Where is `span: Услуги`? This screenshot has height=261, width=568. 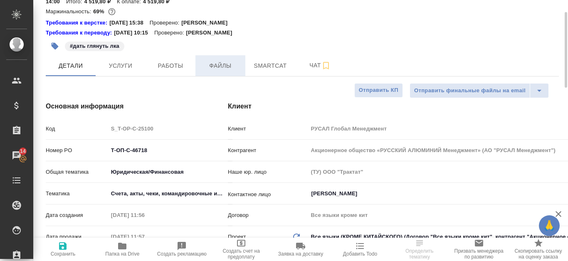
span: Услуги is located at coordinates (120, 66).